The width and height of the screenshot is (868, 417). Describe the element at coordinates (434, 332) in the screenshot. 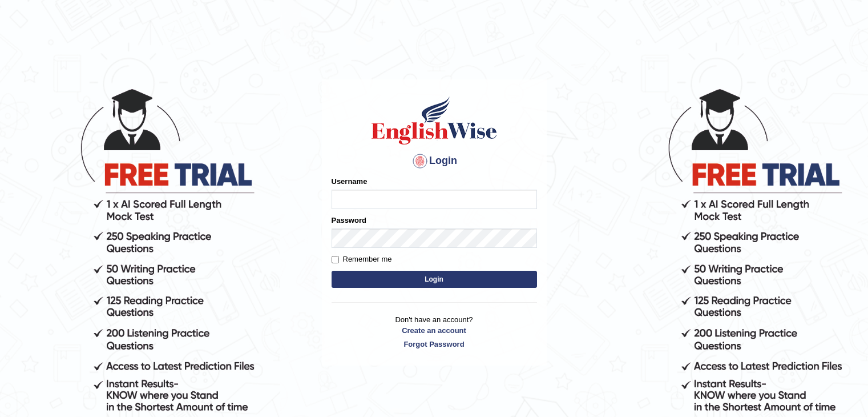

I see `p: Don't have an account?` at that location.